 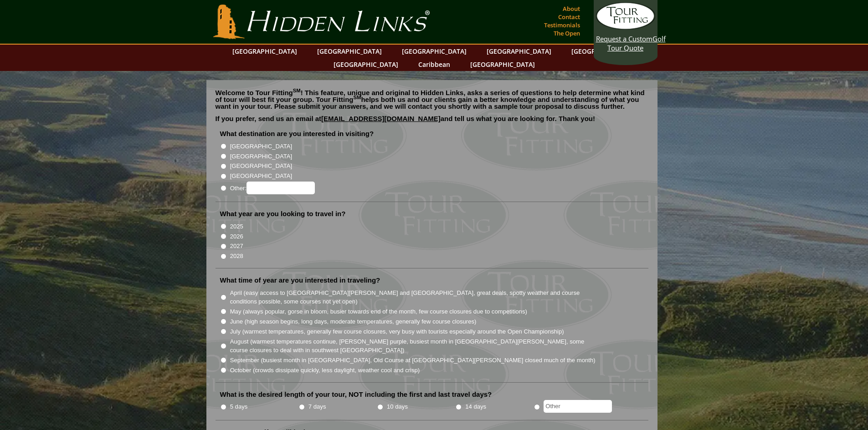 I want to click on label: 7 days, so click(x=317, y=407).